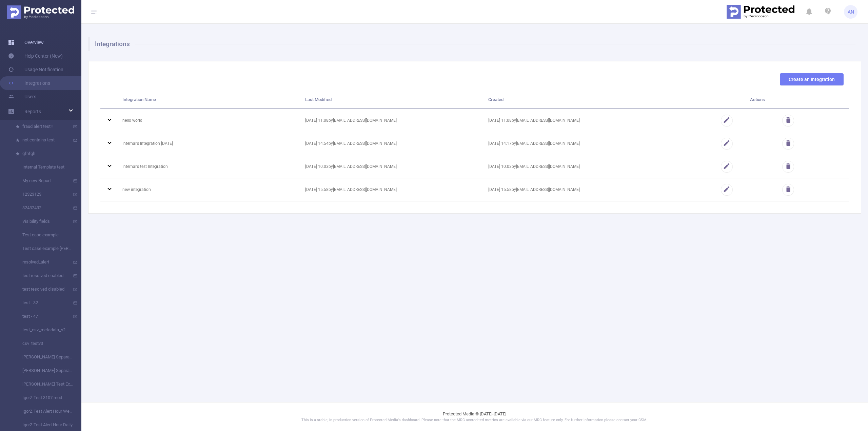  Describe the element at coordinates (209, 190) in the screenshot. I see `td: new integration` at that location.